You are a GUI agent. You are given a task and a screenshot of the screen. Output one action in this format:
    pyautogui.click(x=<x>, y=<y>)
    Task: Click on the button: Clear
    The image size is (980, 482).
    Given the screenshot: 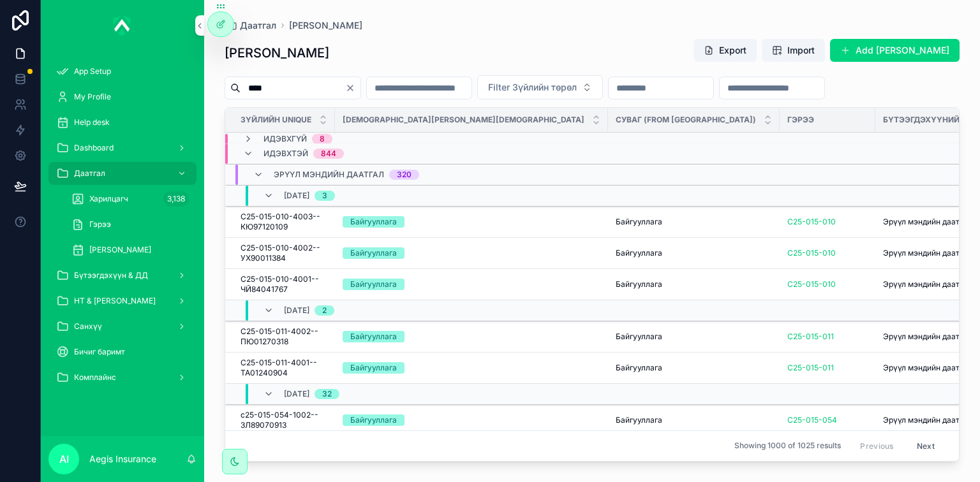 What is the action you would take?
    pyautogui.click(x=353, y=88)
    